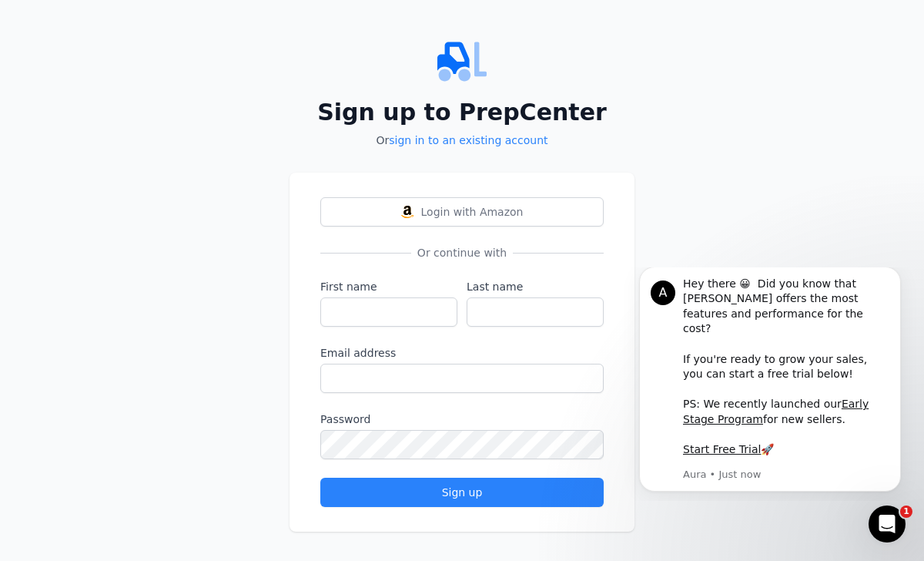 This screenshot has height=561, width=924. Describe the element at coordinates (389, 287) in the screenshot. I see `label: First name` at that location.